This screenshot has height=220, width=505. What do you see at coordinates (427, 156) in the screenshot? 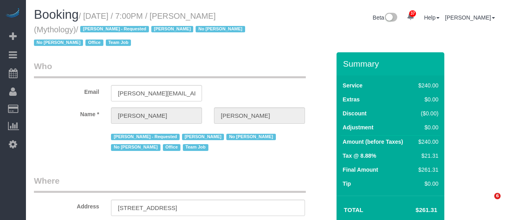
I see `div: $21.31` at bounding box center [427, 156].